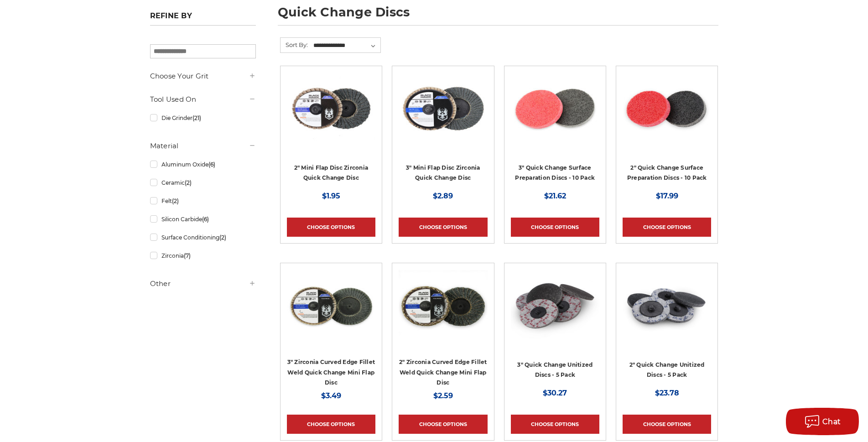 The height and width of the screenshot is (442, 868). What do you see at coordinates (331, 307) in the screenshot?
I see `img: BHA 3 inch quick change curved edge flap discs` at bounding box center [331, 307].